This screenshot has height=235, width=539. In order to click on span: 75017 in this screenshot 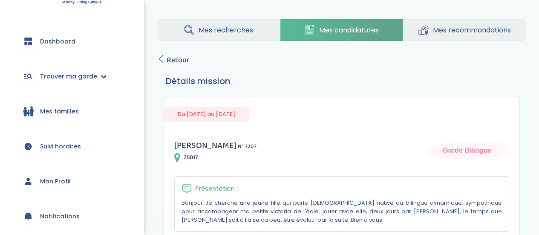, I will do `click(191, 157)`.